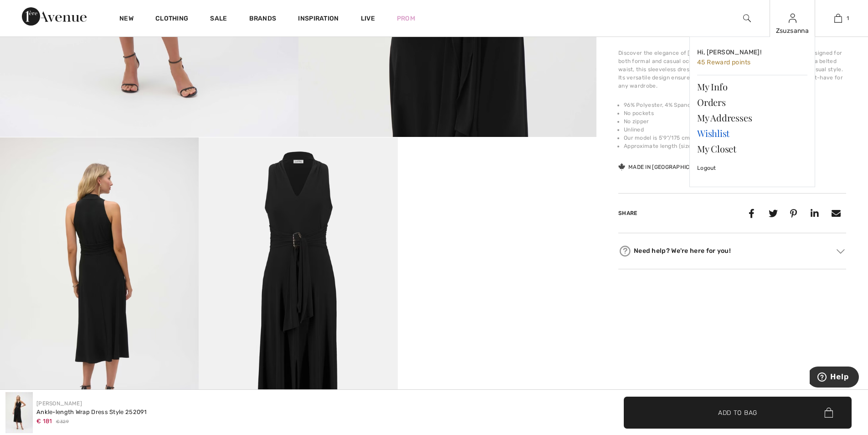  Describe the element at coordinates (747, 18) in the screenshot. I see `img: search the website` at that location.